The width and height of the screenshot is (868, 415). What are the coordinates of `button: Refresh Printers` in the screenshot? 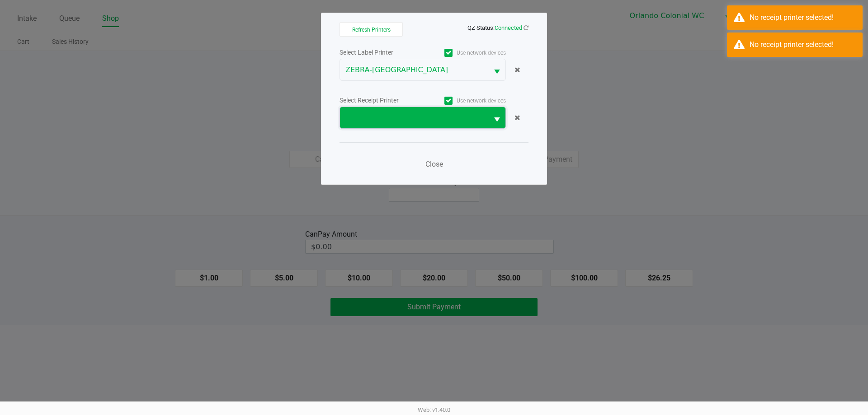 It's located at (372, 30).